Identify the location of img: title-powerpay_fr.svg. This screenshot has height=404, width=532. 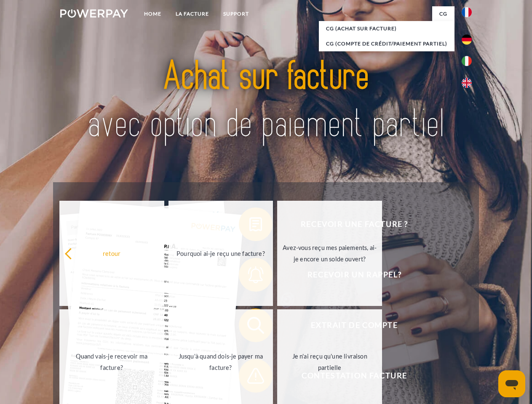
(266, 100).